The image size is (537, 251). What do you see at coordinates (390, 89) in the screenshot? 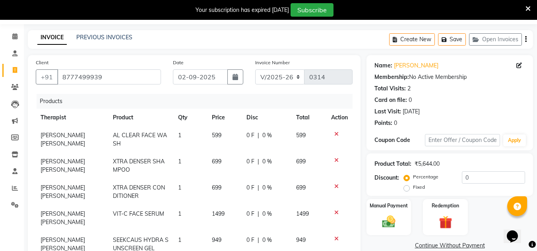
I see `div: Total Visits:` at bounding box center [390, 89].